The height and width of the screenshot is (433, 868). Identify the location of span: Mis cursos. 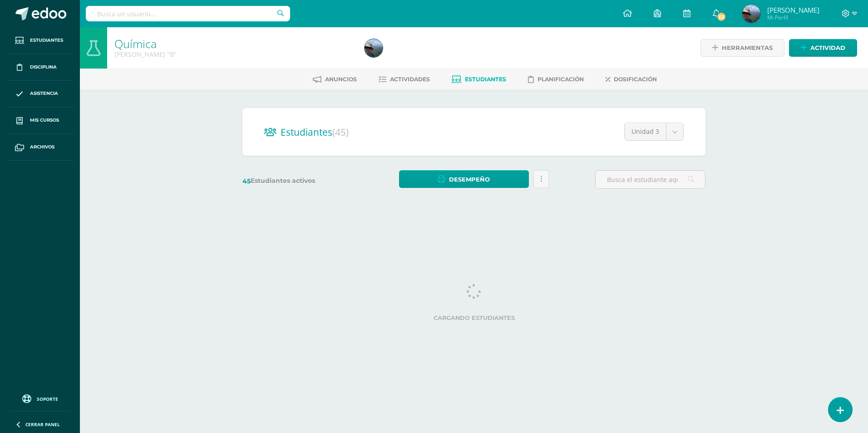
(44, 120).